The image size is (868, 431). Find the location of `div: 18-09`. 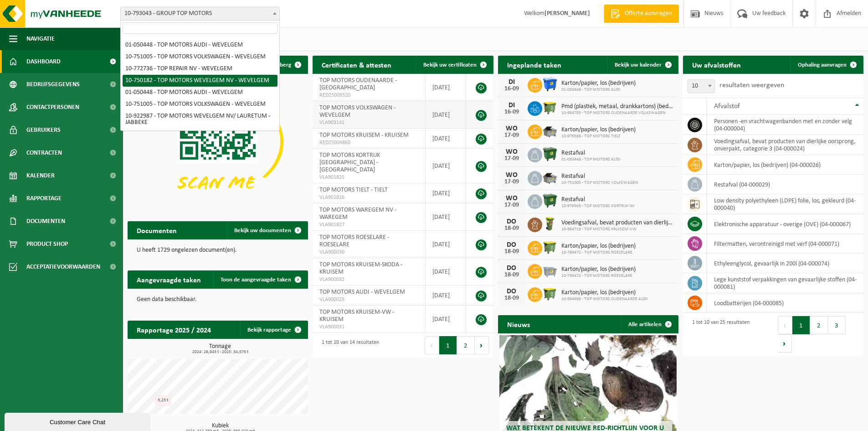

div: 18-09 is located at coordinates (512, 298).